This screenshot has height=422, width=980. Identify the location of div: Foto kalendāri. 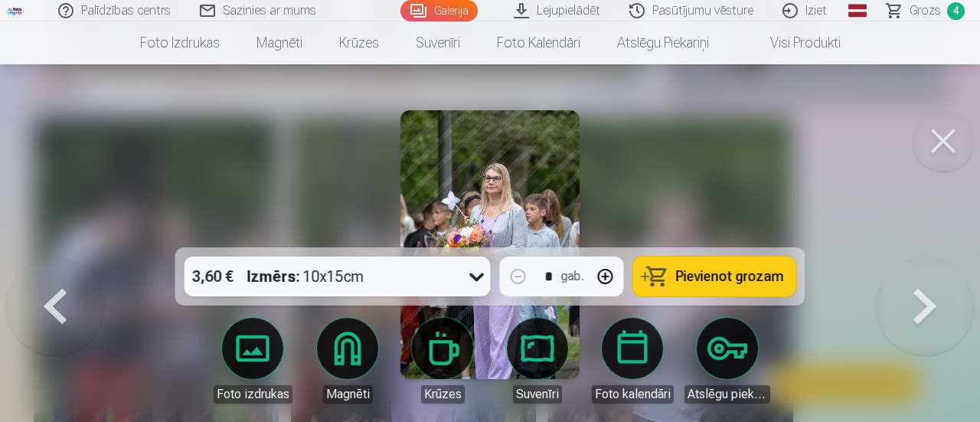
(633, 395).